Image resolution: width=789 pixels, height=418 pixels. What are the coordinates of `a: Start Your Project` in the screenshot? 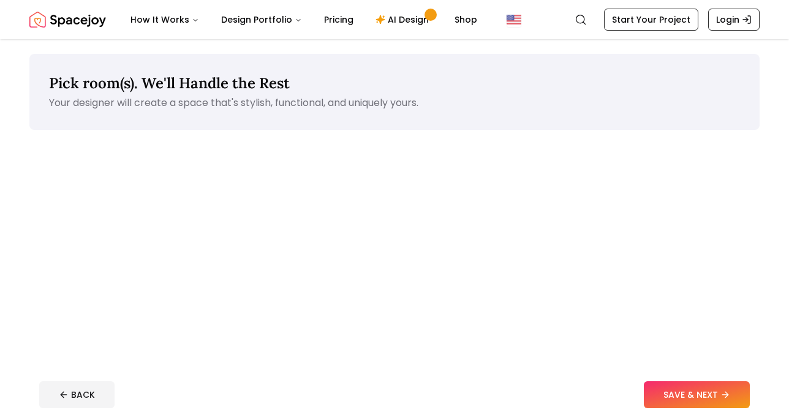 It's located at (651, 20).